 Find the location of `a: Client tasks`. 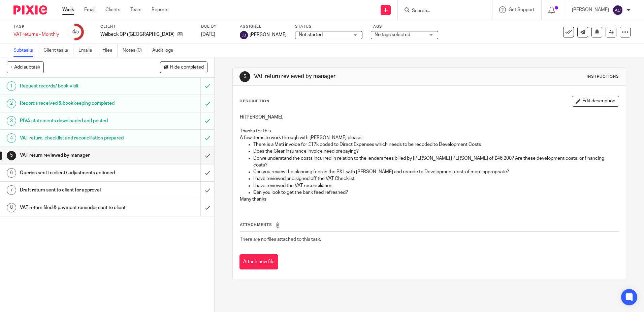

a: Client tasks is located at coordinates (58, 50).